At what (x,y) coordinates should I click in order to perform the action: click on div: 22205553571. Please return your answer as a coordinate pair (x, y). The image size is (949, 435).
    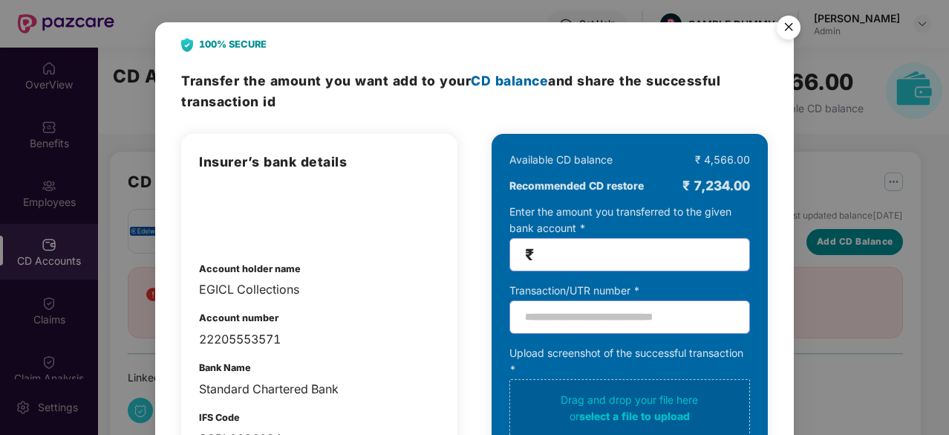
    Looking at the image, I should click on (319, 339).